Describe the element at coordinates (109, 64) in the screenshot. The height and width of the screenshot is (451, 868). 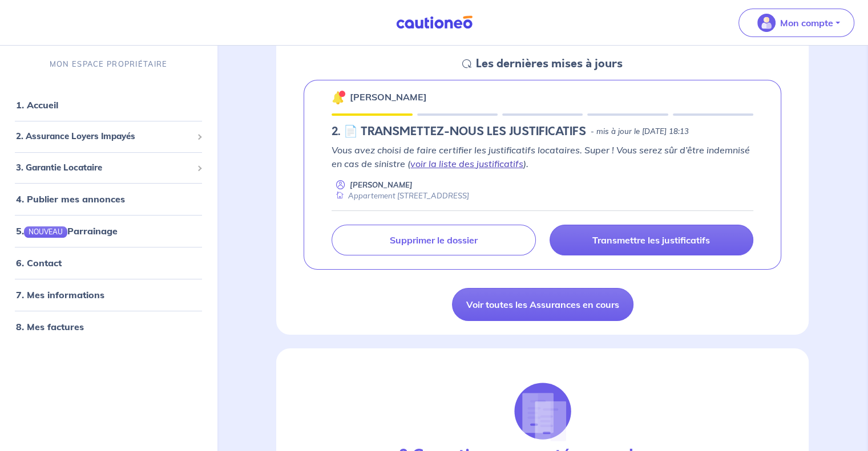
I see `p: MON ESPACE PROPRIÉTAIRE` at that location.